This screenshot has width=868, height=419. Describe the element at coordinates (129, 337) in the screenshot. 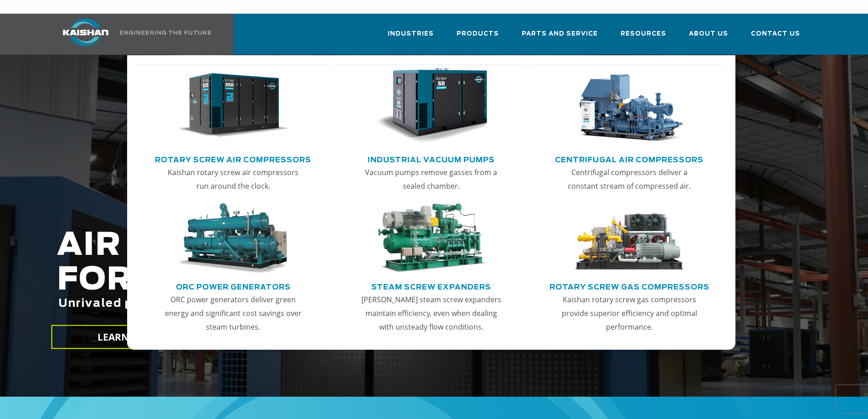

I see `span: LEARN MORE` at that location.